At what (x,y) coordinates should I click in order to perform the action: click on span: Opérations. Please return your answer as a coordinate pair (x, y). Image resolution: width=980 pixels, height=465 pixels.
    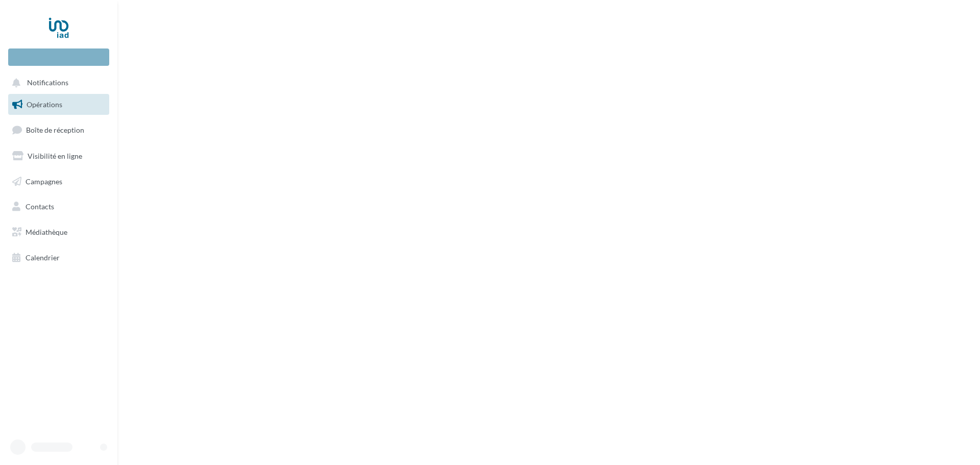
    Looking at the image, I should click on (45, 104).